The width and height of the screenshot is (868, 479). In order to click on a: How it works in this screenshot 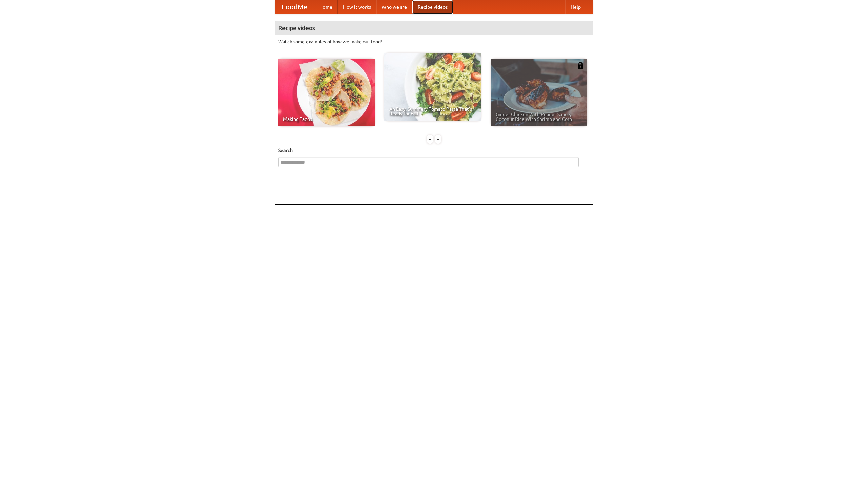, I will do `click(357, 7)`.